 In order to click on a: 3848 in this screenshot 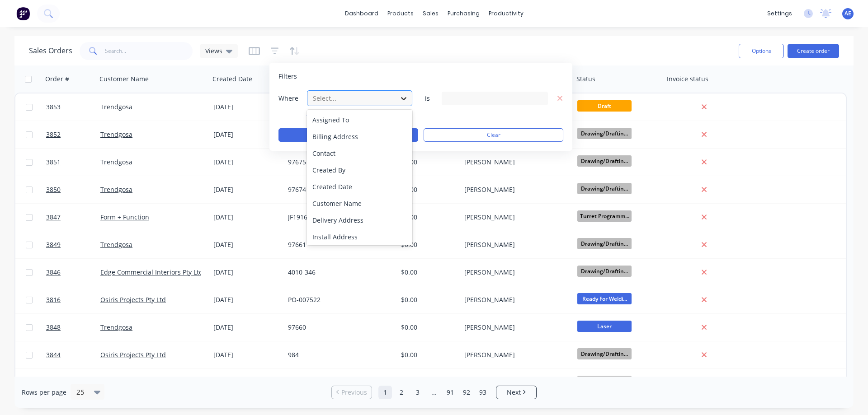, I will do `click(74, 328)`.